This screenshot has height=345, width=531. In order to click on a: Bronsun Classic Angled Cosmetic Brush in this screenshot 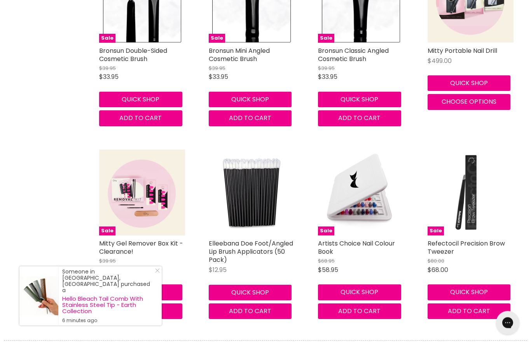, I will do `click(353, 55)`.